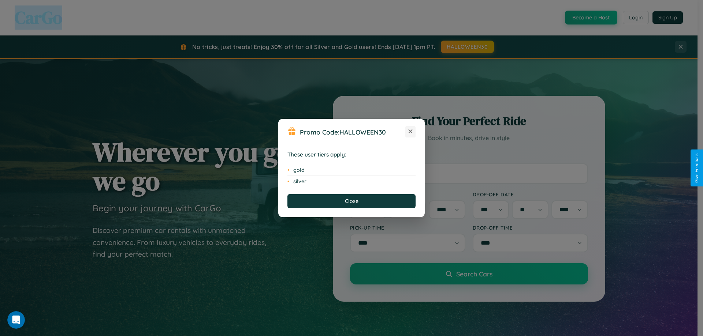 Image resolution: width=703 pixels, height=336 pixels. Describe the element at coordinates (351, 181) in the screenshot. I see `li: silver` at that location.